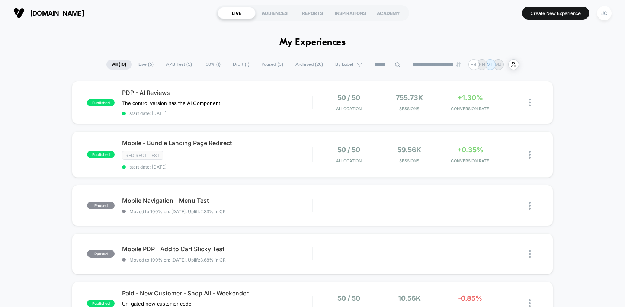  Describe the element at coordinates (157, 303) in the screenshot. I see `span: Un-gated new customer code` at that location.